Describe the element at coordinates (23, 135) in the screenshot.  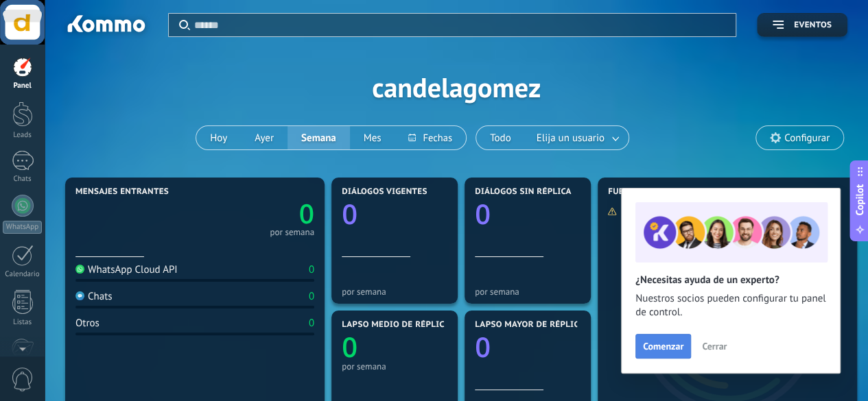
I see `div: Leads` at that location.